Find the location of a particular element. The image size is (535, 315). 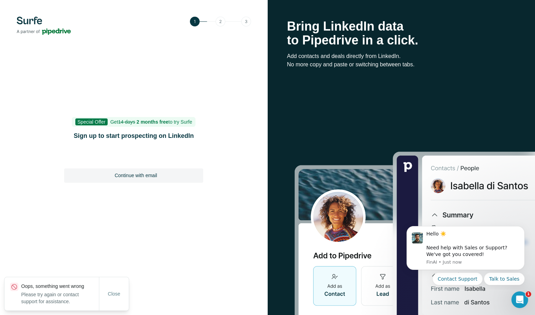

b: 2 months free is located at coordinates (152, 122).